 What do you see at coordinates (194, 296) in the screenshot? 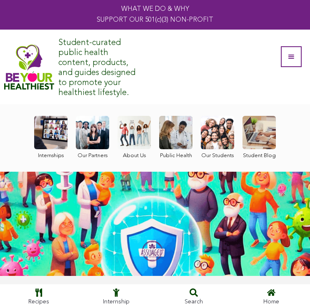
I see `a: Search` at bounding box center [194, 296].